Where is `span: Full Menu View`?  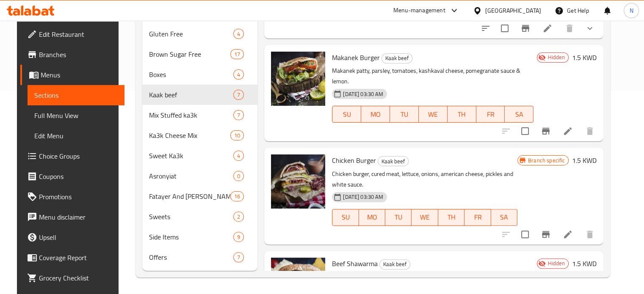
span: Full Menu View is located at coordinates (76, 116).